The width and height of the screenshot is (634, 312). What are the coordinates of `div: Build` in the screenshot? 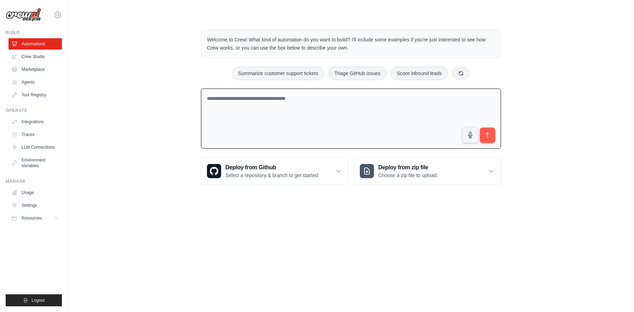 It's located at (34, 33).